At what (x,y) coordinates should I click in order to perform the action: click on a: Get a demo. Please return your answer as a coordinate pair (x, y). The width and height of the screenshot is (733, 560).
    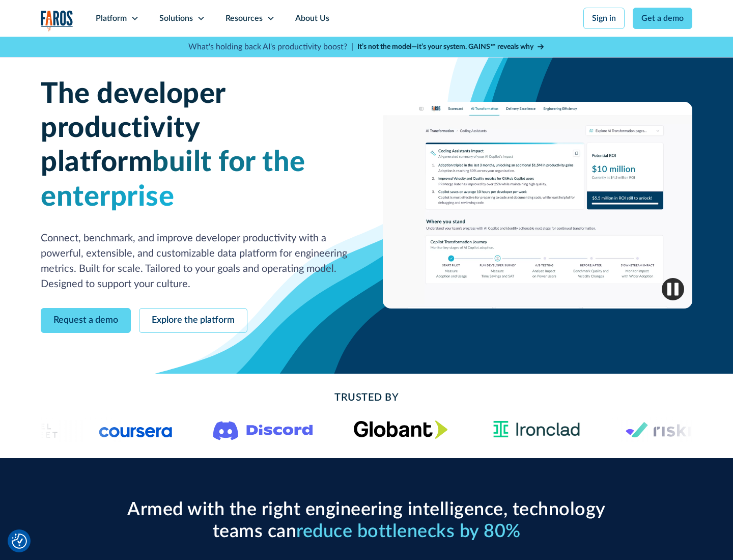
    Looking at the image, I should click on (662, 19).